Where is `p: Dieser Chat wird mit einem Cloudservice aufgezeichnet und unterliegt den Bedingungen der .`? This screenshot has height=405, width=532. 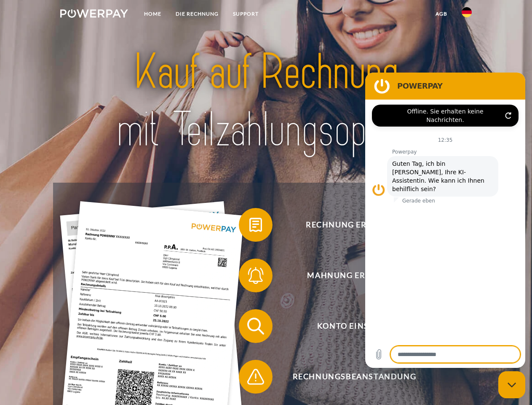 p: Dieser Chat wird mit einem Cloudservice aufgezeichnet und unterliegt den Bedingungen der . is located at coordinates (80, 44).